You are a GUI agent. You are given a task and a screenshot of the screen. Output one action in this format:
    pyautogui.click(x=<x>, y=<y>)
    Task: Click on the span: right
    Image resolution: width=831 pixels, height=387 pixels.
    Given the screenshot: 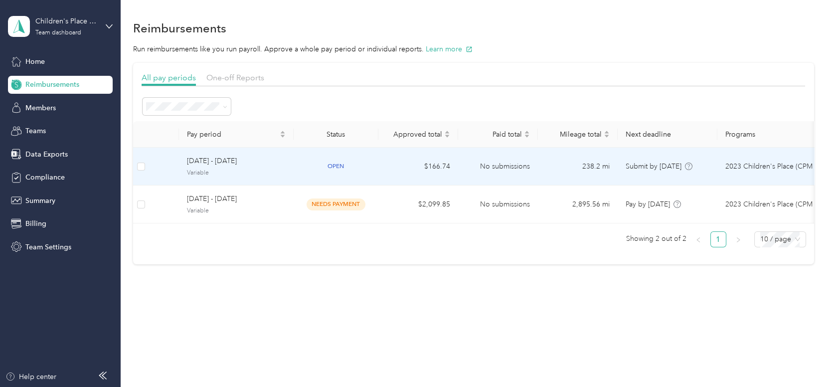 What is the action you would take?
    pyautogui.click(x=738, y=240)
    